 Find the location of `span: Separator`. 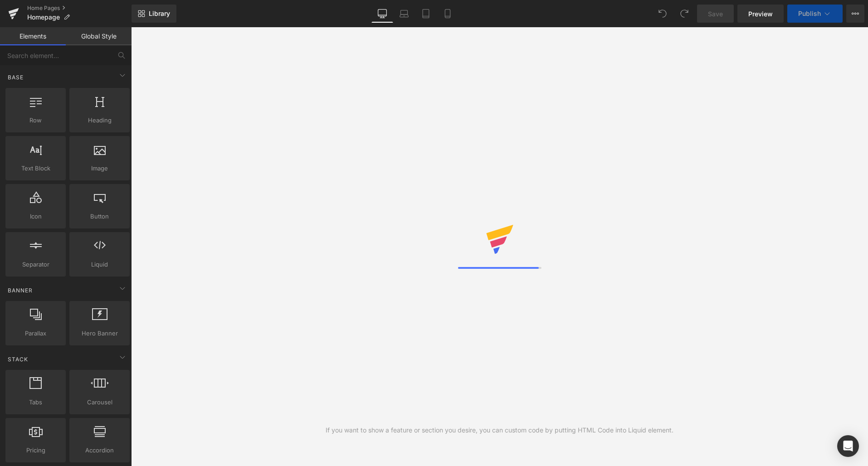

span: Separator is located at coordinates (35, 264).